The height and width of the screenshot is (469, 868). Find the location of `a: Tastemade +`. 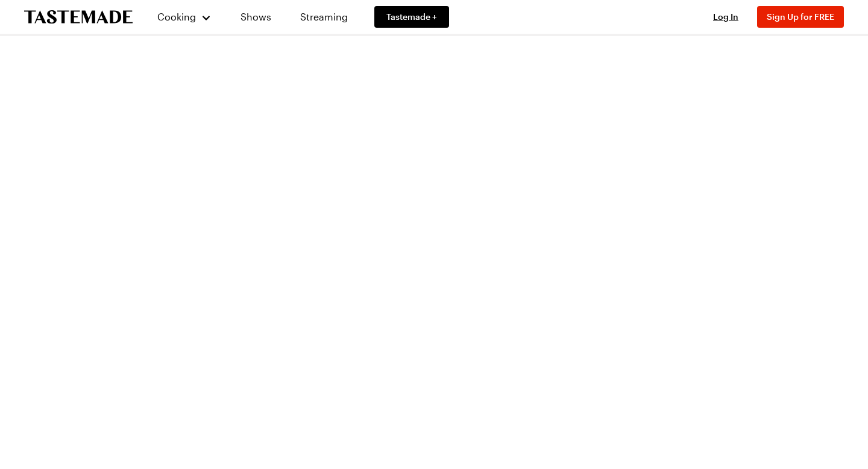

a: Tastemade + is located at coordinates (411, 17).